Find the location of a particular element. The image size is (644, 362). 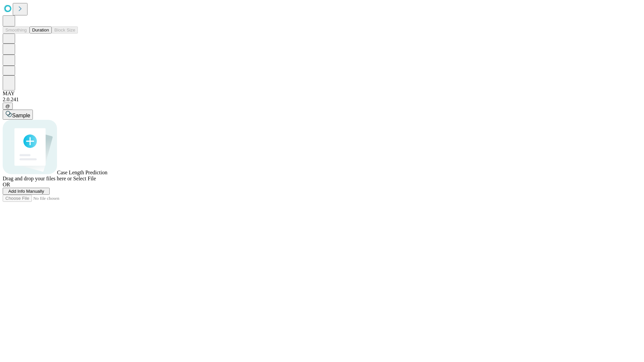

span: OR is located at coordinates (6, 184).